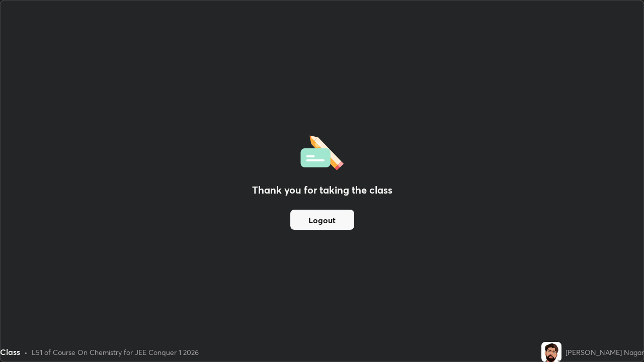 This screenshot has height=362, width=644. I want to click on img: 8a6df0ca86aa4bafae21e328bd8b9af3.jpg, so click(551, 352).